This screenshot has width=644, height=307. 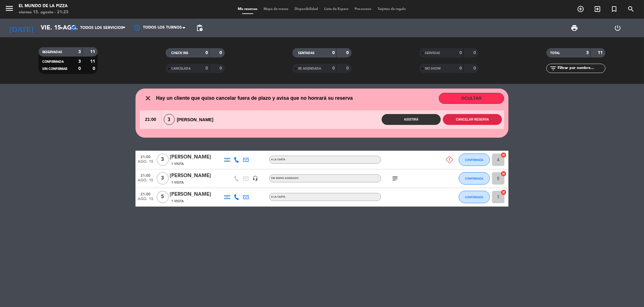 I want to click on div: viernes 15. agosto - 21:23, so click(x=43, y=12).